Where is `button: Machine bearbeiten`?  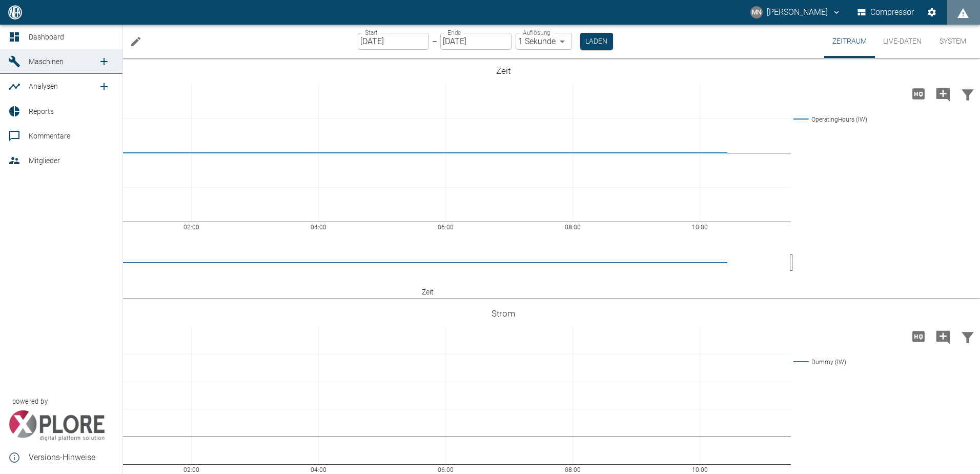 button: Machine bearbeiten is located at coordinates (136, 42).